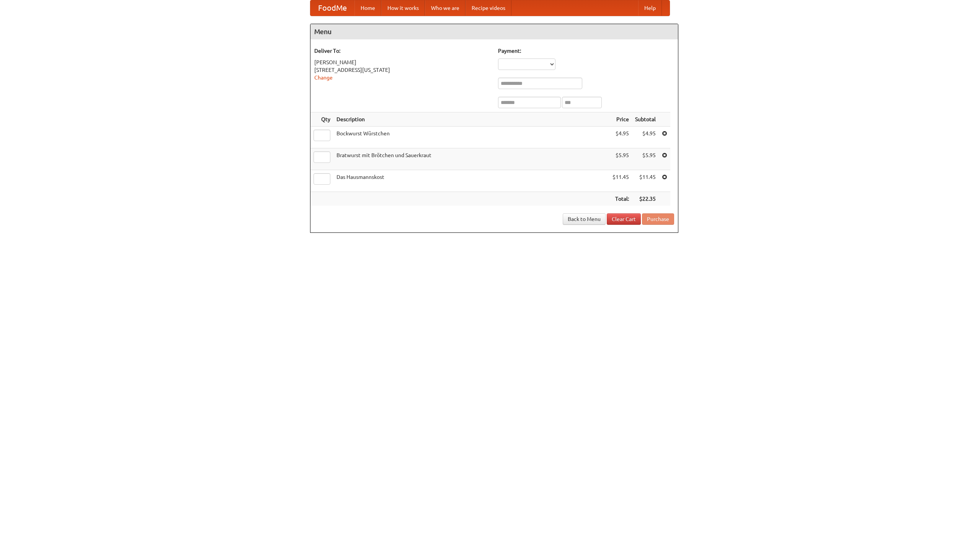 The width and height of the screenshot is (980, 541). Describe the element at coordinates (324, 77) in the screenshot. I see `a: Change` at that location.